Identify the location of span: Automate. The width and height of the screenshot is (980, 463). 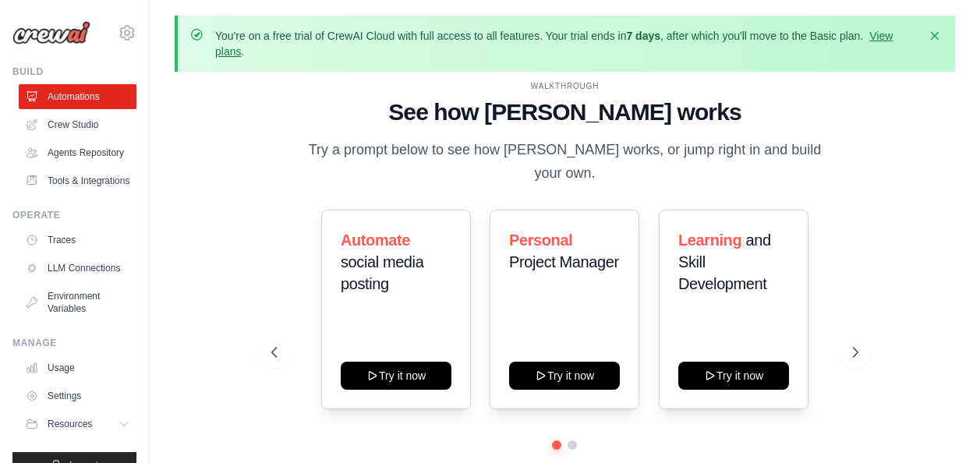
(375, 240).